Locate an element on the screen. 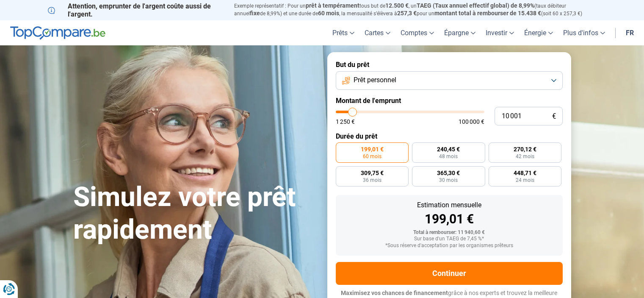 The width and height of the screenshot is (644, 298). label: But du prêt is located at coordinates (449, 64).